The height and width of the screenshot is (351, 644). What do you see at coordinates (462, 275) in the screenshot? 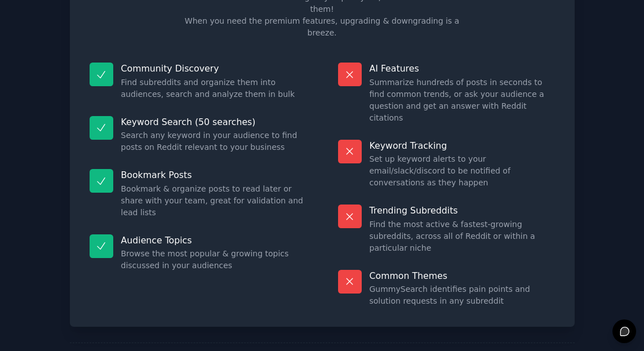
I see `p: Common Themes` at bounding box center [462, 275].